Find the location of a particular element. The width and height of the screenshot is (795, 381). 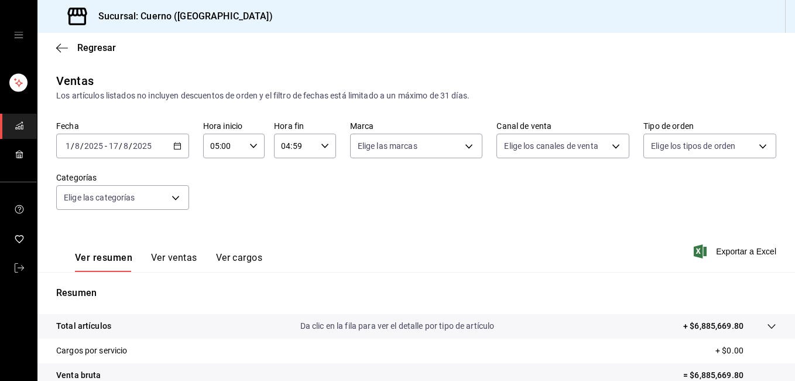

label: Tipo de orden is located at coordinates (710, 126).